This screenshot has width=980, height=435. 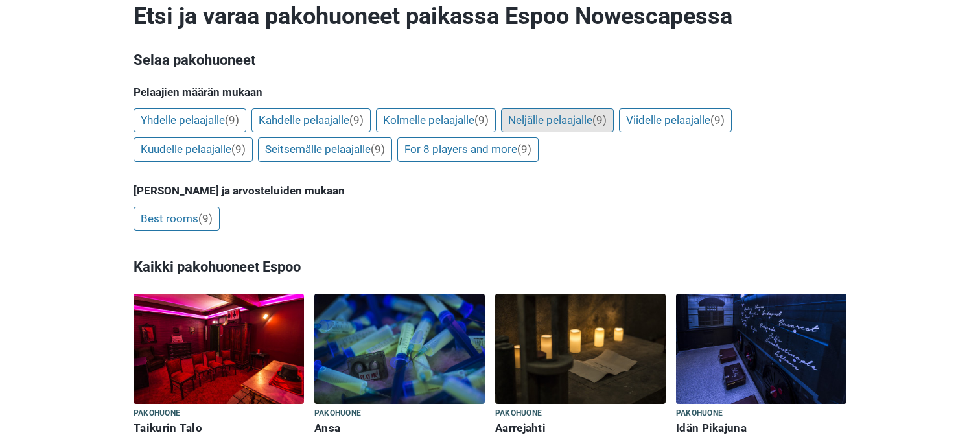 I want to click on a: Neljälle pelaajalle(9), so click(x=557, y=121).